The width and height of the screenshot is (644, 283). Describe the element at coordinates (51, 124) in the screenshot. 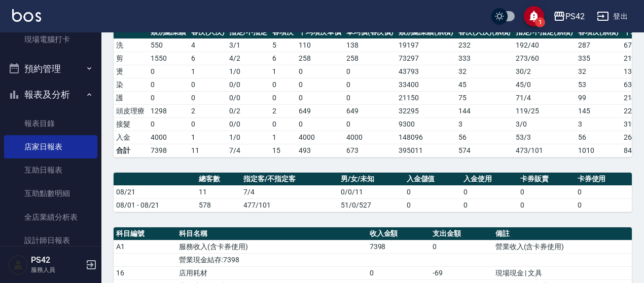

I see `a: 報表目錄` at that location.